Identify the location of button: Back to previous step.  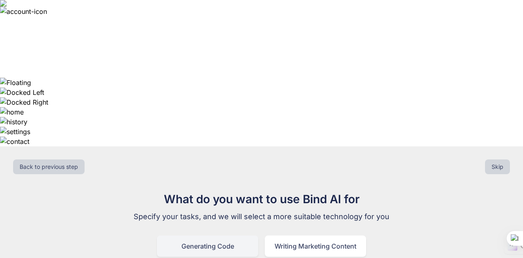
(49, 167).